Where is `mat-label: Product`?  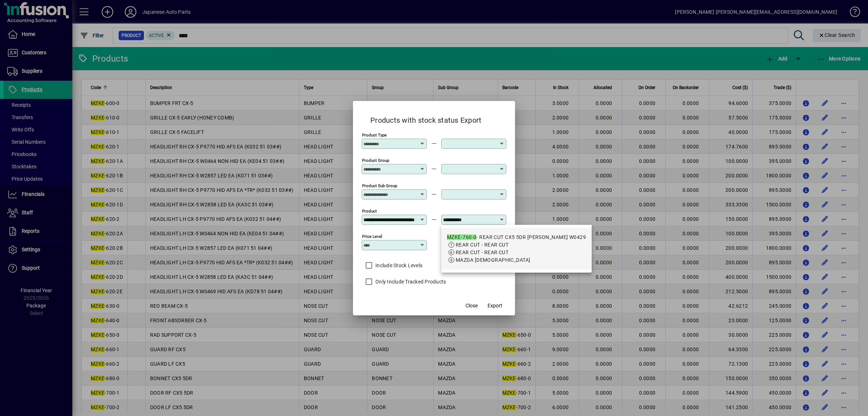 mat-label: Product is located at coordinates (369, 211).